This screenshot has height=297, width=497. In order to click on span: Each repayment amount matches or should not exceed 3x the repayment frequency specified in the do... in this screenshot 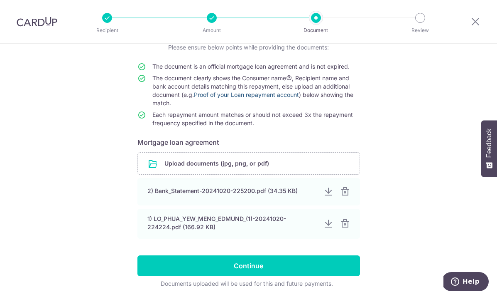, I will do `click(253, 118)`.